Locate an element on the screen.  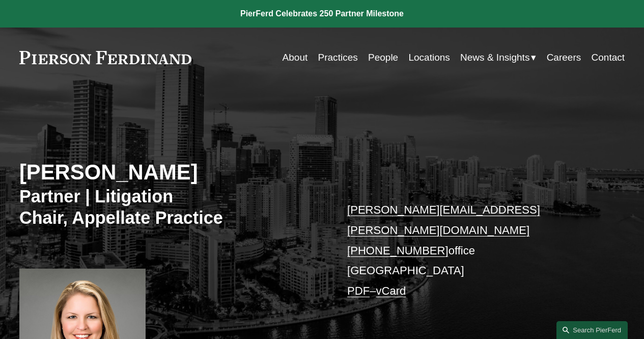
span: News & Insights is located at coordinates (495, 58).